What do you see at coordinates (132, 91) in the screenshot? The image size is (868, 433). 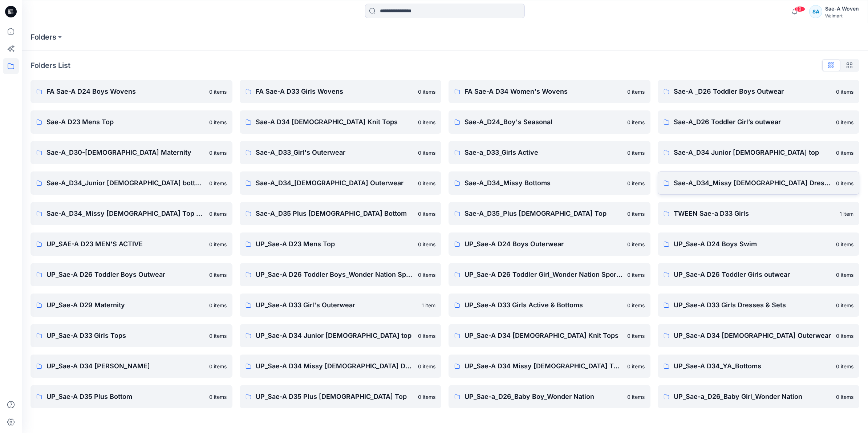 I see `a: FA Sae-A D24 Boys Wovens0 items` at bounding box center [132, 91].